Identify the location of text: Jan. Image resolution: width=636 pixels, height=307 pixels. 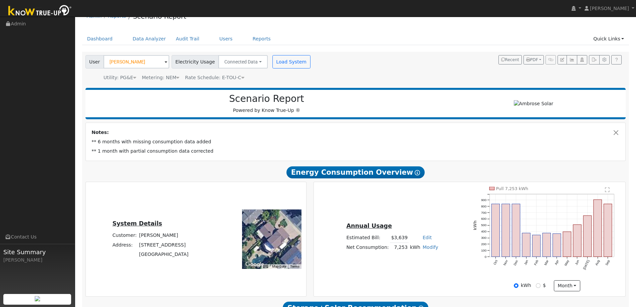
(526, 262).